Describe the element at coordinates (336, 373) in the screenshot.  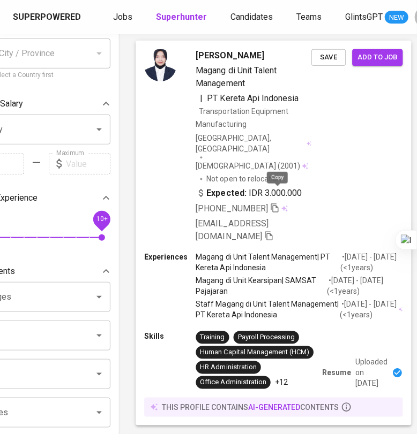
I see `p: Resume` at that location.